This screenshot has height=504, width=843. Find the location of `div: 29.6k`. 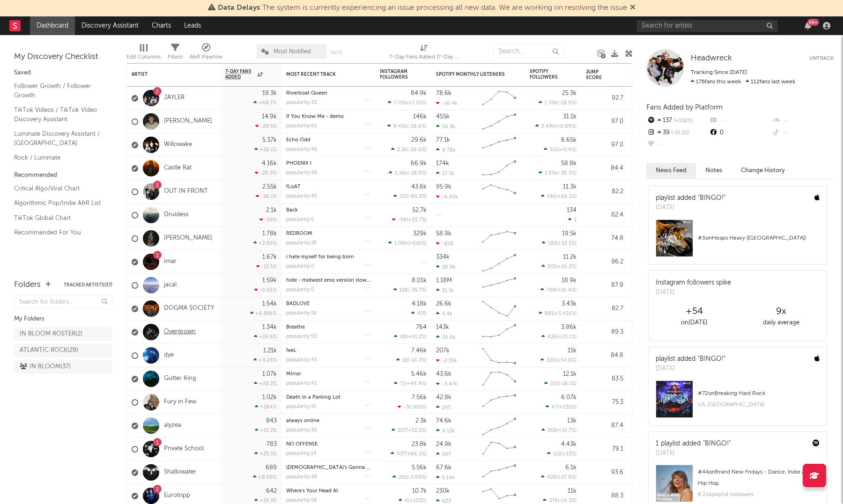

div: 29.6k is located at coordinates (419, 140).